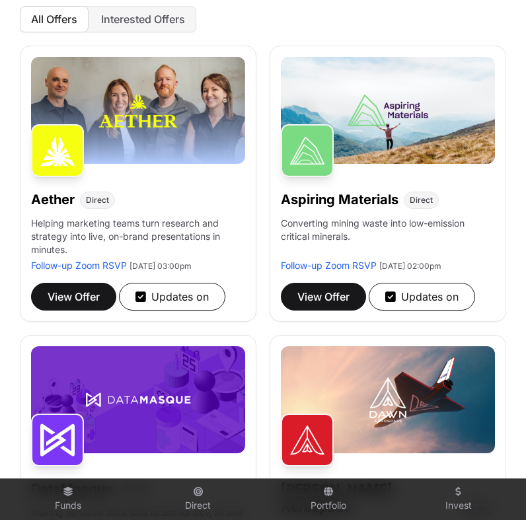  Describe the element at coordinates (138, 400) in the screenshot. I see `img: DataMasque-Banner.jpg` at that location.